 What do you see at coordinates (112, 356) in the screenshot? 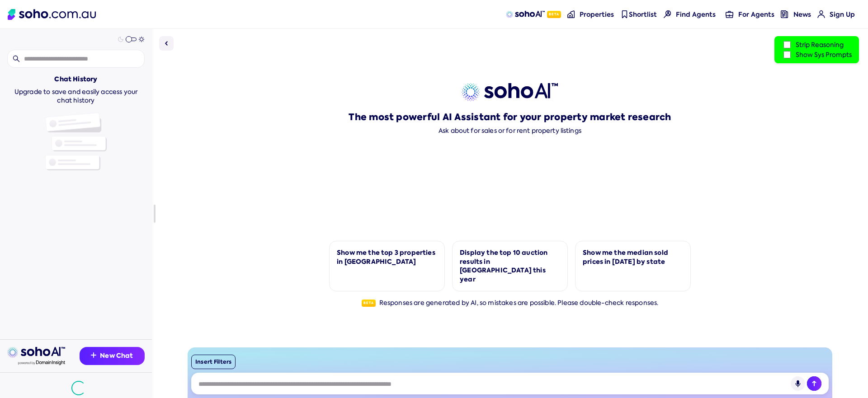
I see `button: New Chat` at bounding box center [112, 356].